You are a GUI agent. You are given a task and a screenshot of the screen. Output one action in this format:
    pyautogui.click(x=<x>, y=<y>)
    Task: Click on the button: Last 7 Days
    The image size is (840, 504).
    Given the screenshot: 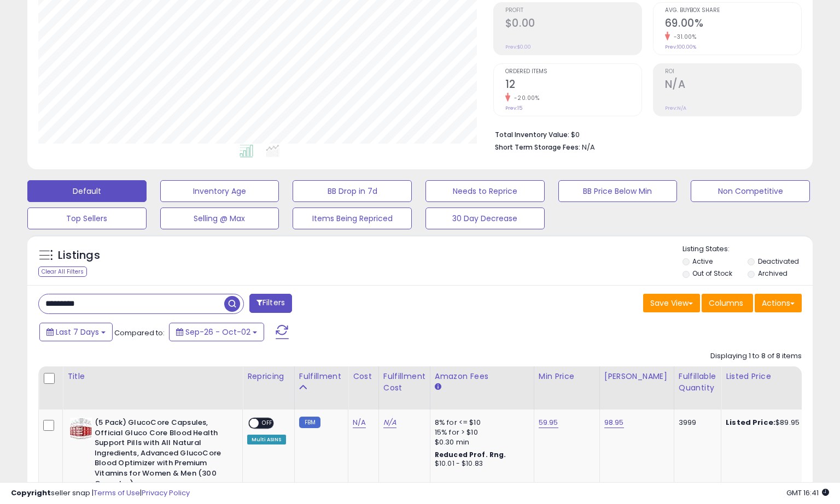 What is the action you would take?
    pyautogui.click(x=76, y=332)
    